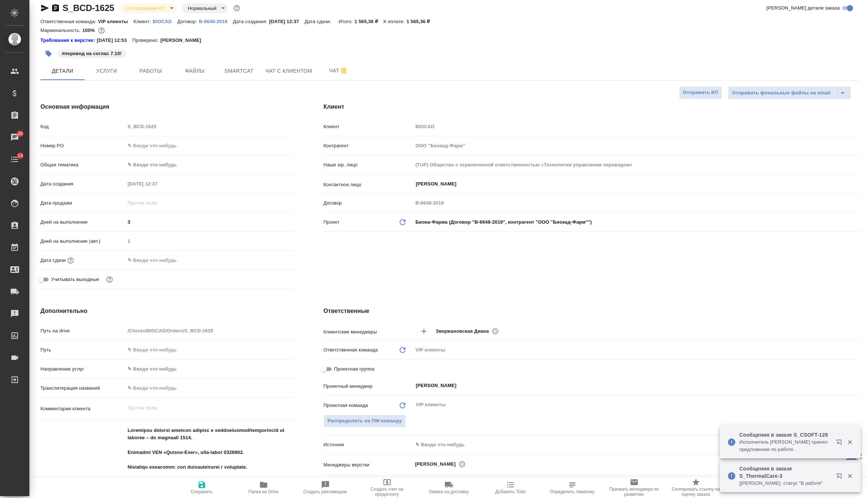  Describe the element at coordinates (263, 492) in the screenshot. I see `span: Папка на Drive` at that location.